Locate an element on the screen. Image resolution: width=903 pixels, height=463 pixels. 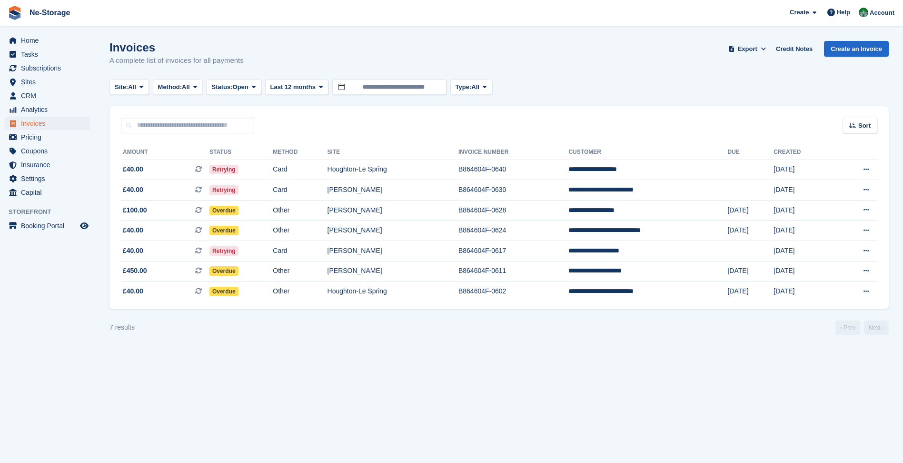
h1: Invoices is located at coordinates (177, 47).